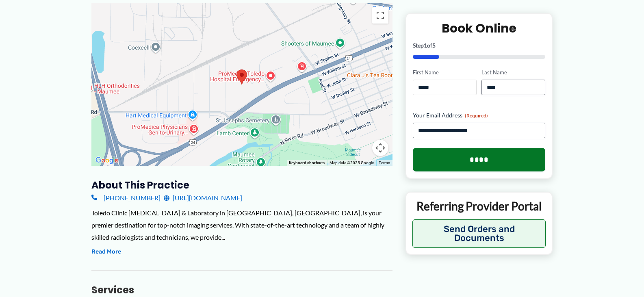 This screenshot has height=297, width=644. What do you see at coordinates (352, 163) in the screenshot?
I see `span: Map data ©2025 Google` at bounding box center [352, 163].